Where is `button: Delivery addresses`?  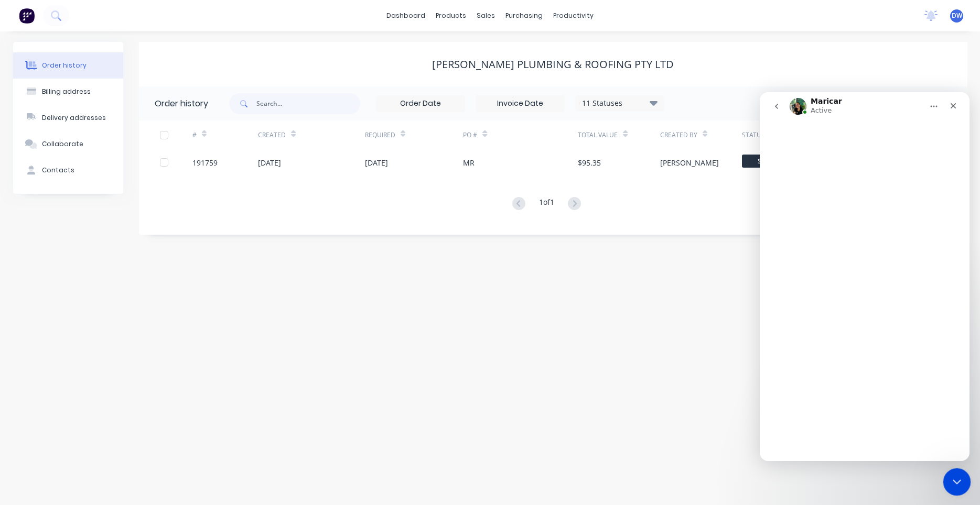 button: Delivery addresses is located at coordinates (68, 118).